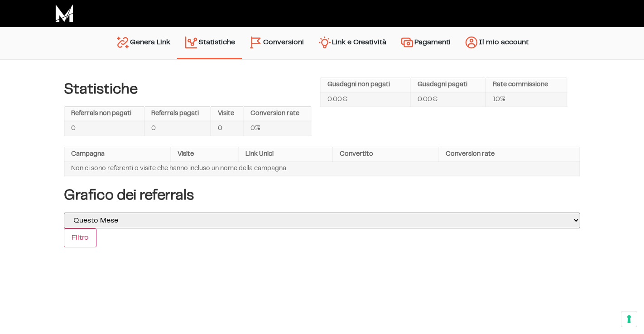 The width and height of the screenshot is (644, 334). I want to click on img: creativity.svg, so click(325, 42).